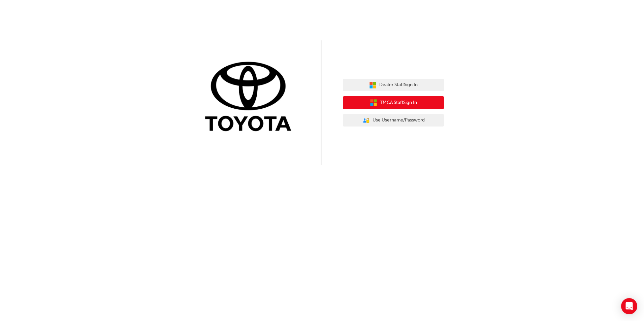 The width and height of the screenshot is (644, 321). I want to click on div: Open Intercom Messenger, so click(629, 306).